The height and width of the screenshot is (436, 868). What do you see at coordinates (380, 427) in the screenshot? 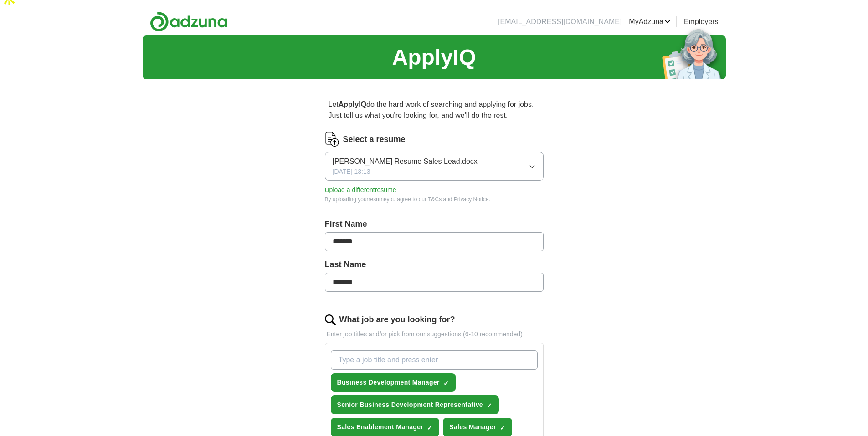
I see `span: Sales Enablement Manager` at bounding box center [380, 427].